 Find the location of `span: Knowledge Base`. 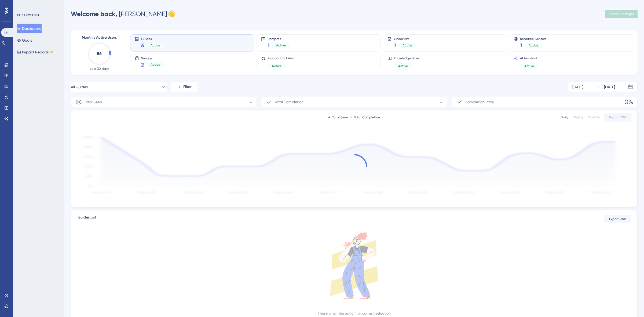

span: Knowledge Base is located at coordinates (406, 58).